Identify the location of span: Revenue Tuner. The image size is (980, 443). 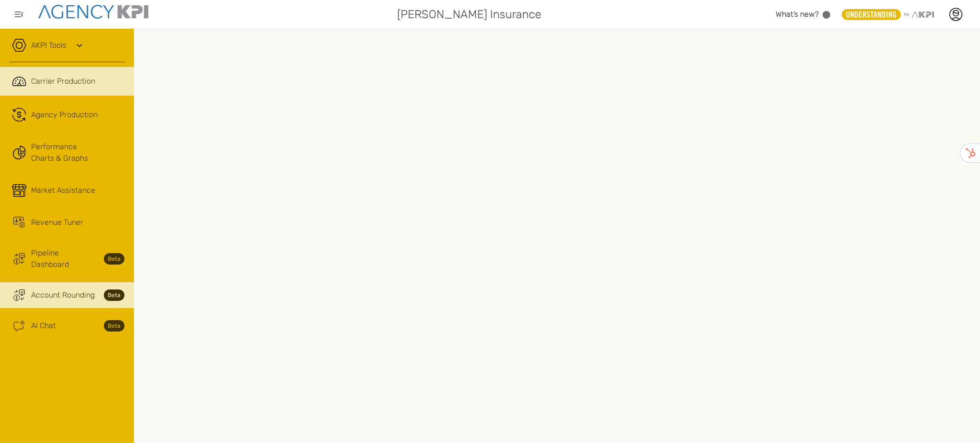
(57, 223).